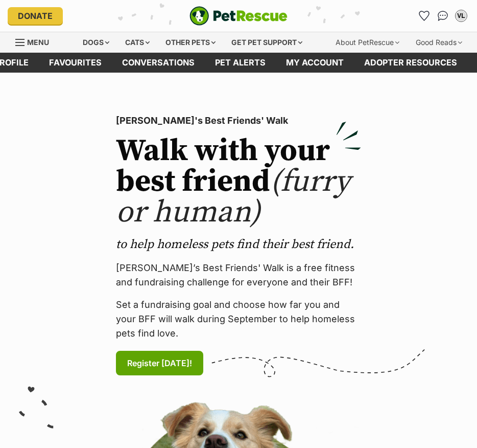  What do you see at coordinates (36, 41) in the screenshot?
I see `a: Menu` at bounding box center [36, 41].